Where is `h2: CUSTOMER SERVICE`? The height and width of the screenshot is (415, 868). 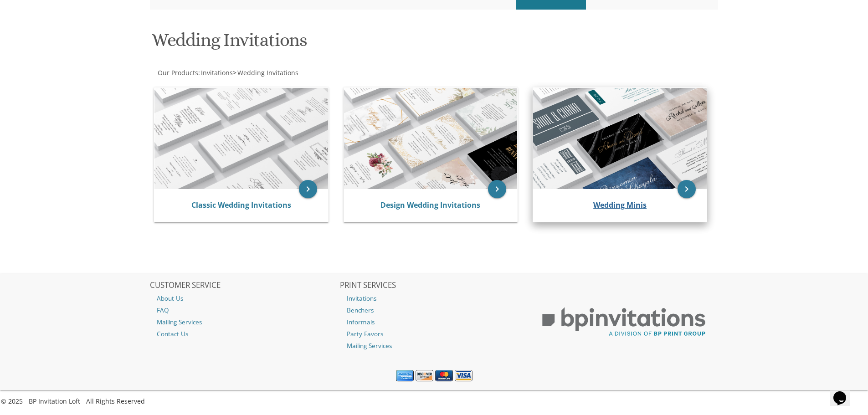 h2: CUSTOMER SERVICE is located at coordinates (244, 286).